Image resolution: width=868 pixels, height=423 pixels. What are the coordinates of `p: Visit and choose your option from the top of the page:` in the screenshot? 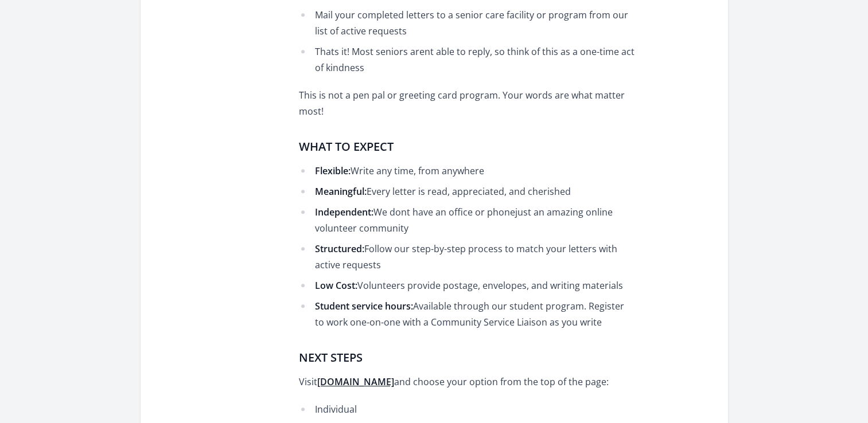 It's located at (467, 382).